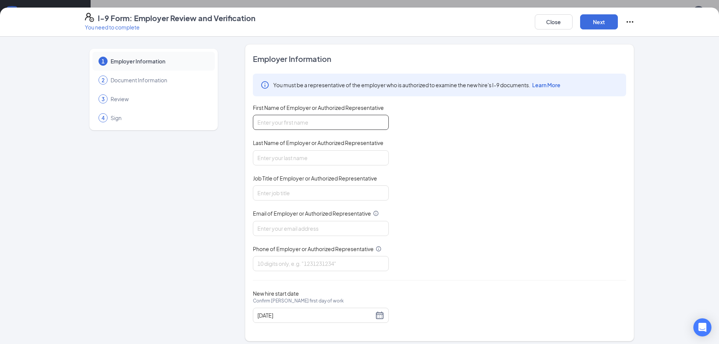 This screenshot has height=344, width=719. What do you see at coordinates (103, 80) in the screenshot?
I see `span: 2` at bounding box center [103, 80].